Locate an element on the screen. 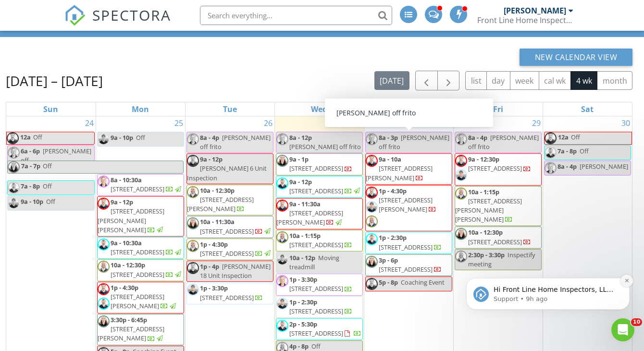 Image resolution: width=644 pixels, height=351 pixels. span: 2p - 5:30p is located at coordinates (303, 324).